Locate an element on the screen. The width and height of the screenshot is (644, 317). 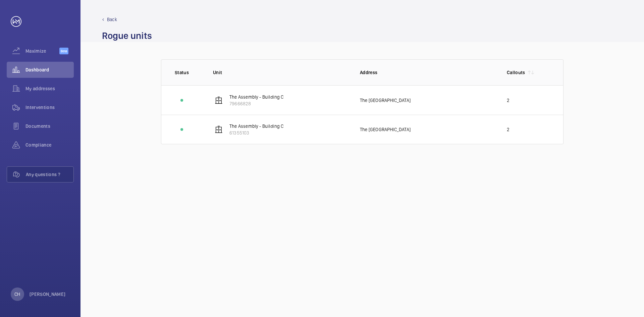
p: Address is located at coordinates (428, 72).